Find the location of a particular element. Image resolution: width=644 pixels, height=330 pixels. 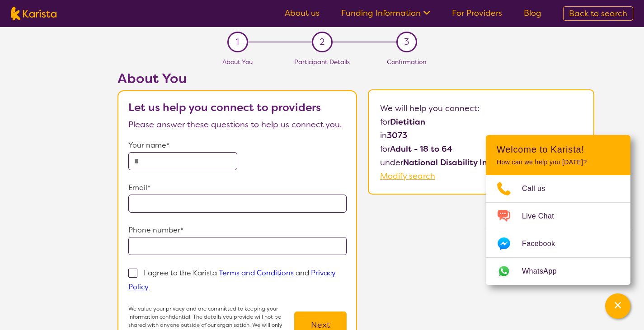

span: Confirmation is located at coordinates (406, 62).